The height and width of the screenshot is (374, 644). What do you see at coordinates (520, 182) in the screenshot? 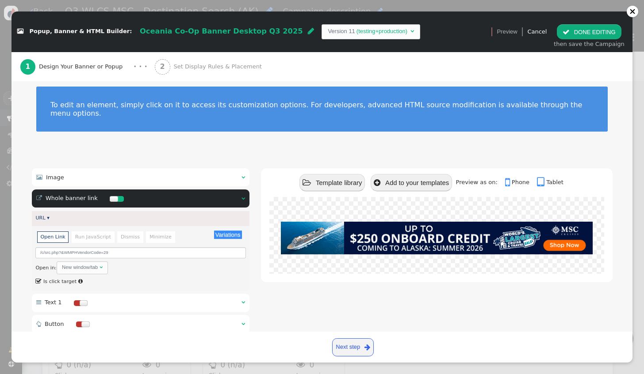
I see `a: Phone` at bounding box center [520, 182].